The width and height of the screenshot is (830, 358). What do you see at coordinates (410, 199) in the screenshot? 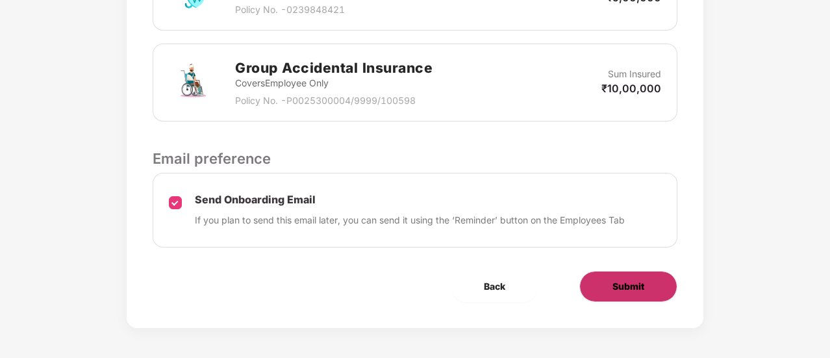
I see `p: Send Onboarding Email` at bounding box center [410, 199].